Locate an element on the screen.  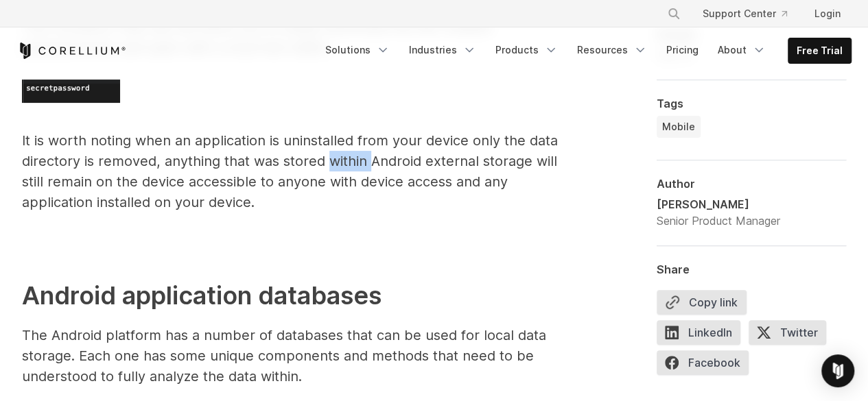
a: LinkedIn is located at coordinates (702, 335).